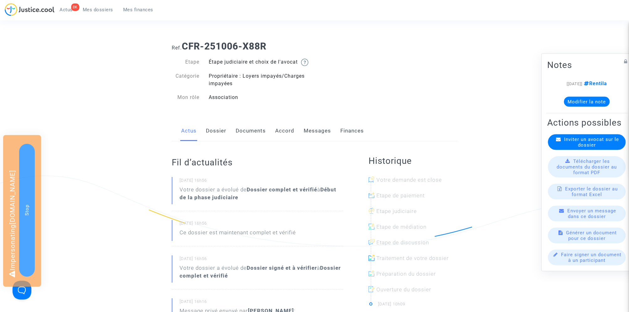  Describe the element at coordinates (185, 80) in the screenshot. I see `div: Catégorie` at that location.